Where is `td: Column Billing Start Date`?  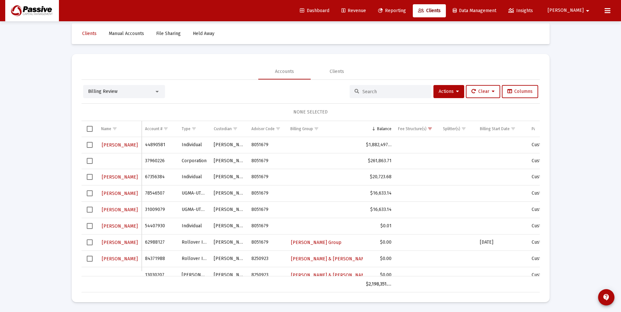
td: Column Billing Start Date is located at coordinates (503, 129).